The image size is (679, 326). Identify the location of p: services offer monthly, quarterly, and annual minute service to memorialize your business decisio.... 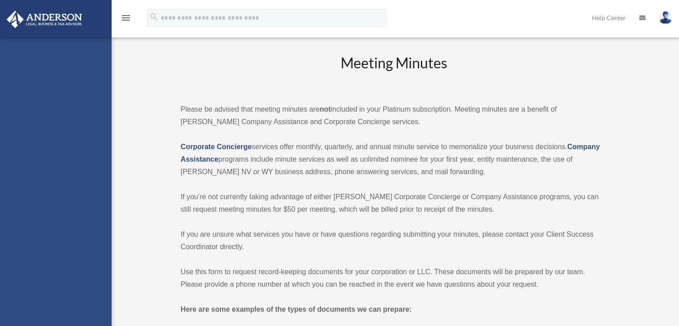
(394, 159).